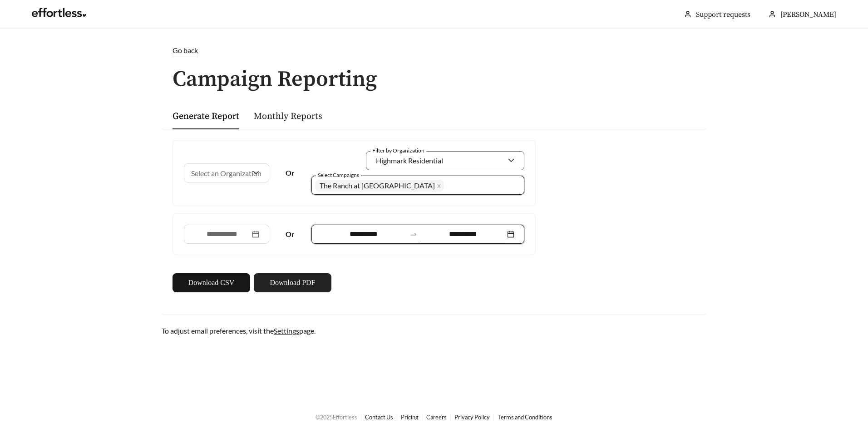 The width and height of the screenshot is (868, 433). Describe the element at coordinates (439, 186) in the screenshot. I see `span: close` at that location.